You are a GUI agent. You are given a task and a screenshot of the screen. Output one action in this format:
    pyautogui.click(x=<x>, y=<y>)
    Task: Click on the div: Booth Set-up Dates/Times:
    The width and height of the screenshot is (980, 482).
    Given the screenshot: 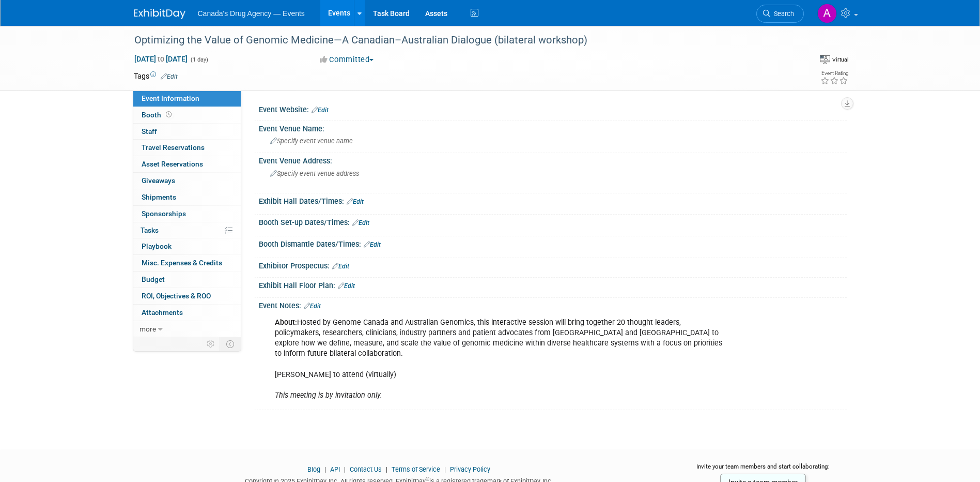 What is the action you would take?
    pyautogui.click(x=552, y=221)
    